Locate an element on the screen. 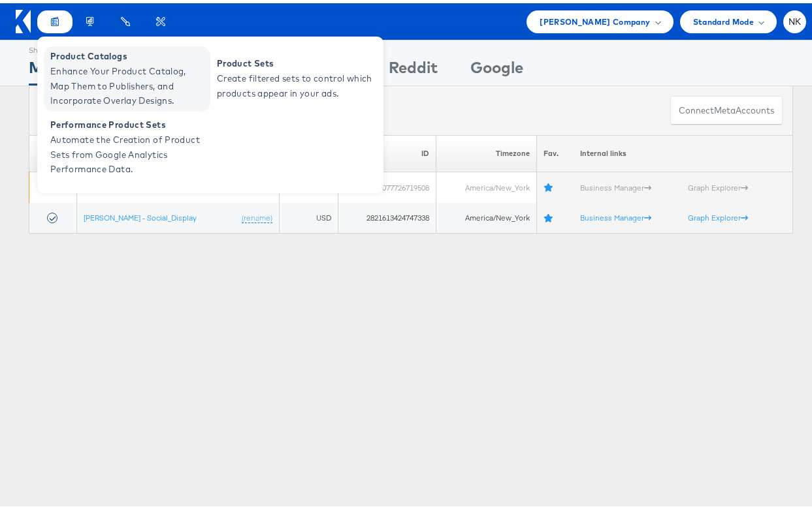  th: Status is located at coordinates (53, 150).